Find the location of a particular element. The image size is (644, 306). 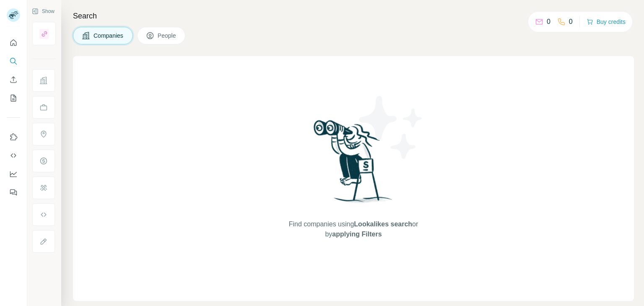

span: applying Filters is located at coordinates (357, 234).